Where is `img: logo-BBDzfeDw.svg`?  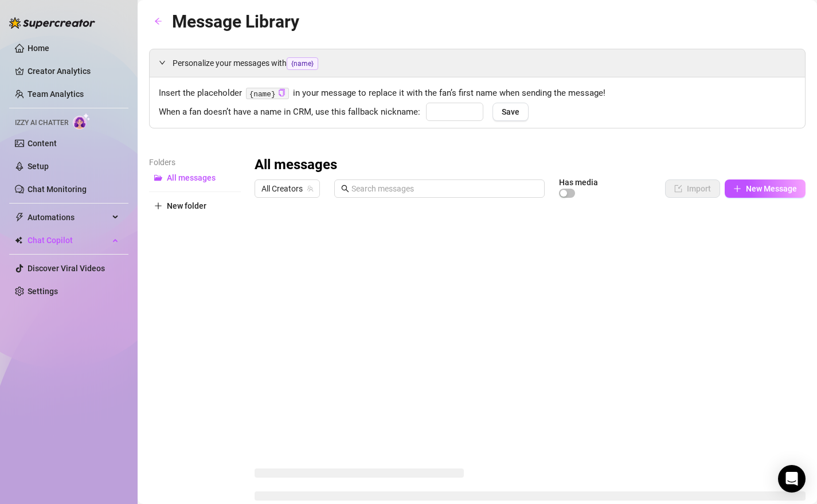
img: logo-BBDzfeDw.svg is located at coordinates (52, 23).